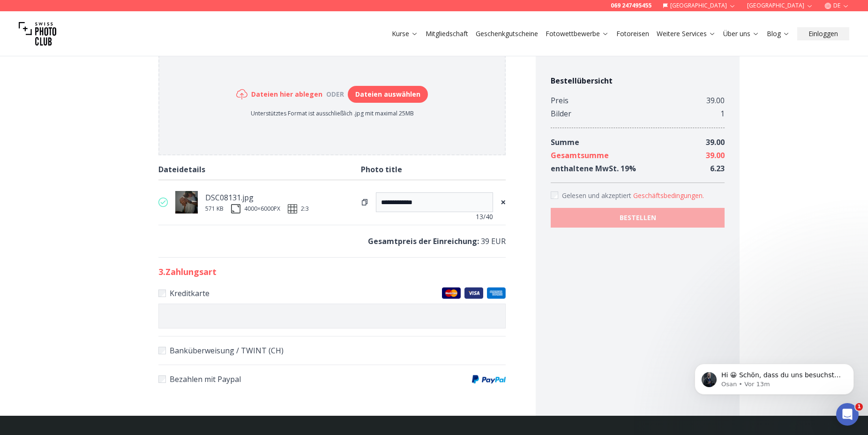 The height and width of the screenshot is (435, 868). Describe the element at coordinates (859, 407) in the screenshot. I see `span: 1` at that location.